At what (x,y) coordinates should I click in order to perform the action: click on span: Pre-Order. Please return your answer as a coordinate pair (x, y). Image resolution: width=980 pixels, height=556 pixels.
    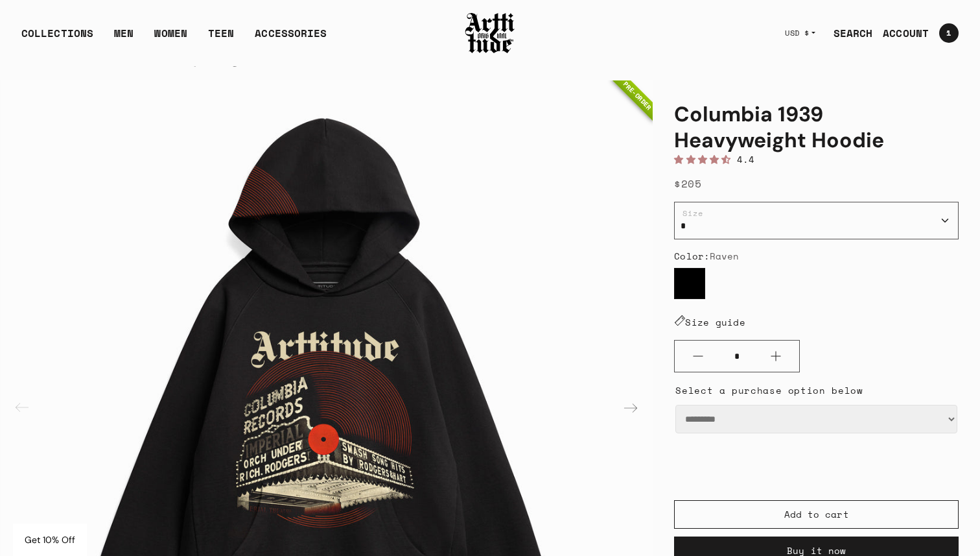
    Looking at the image, I should click on (637, 96).